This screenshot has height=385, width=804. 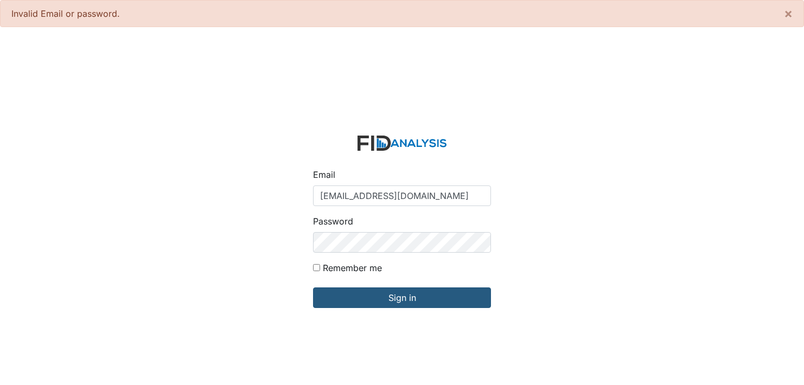 What do you see at coordinates (352, 268) in the screenshot?
I see `label: Remember me` at bounding box center [352, 268].